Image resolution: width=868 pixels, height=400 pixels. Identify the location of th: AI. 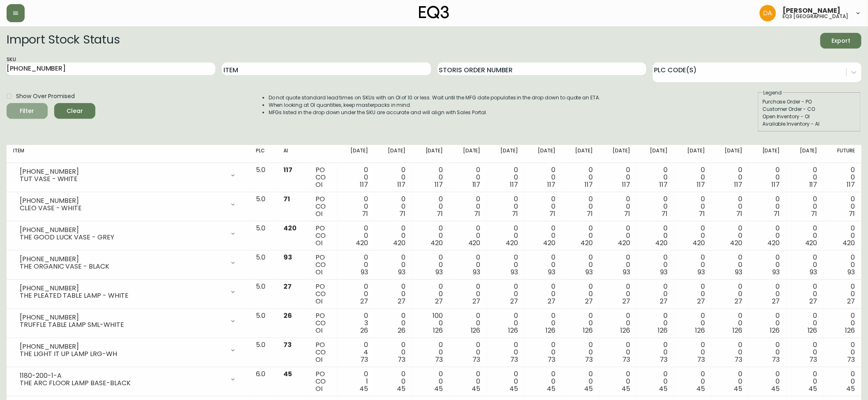
(293, 154).